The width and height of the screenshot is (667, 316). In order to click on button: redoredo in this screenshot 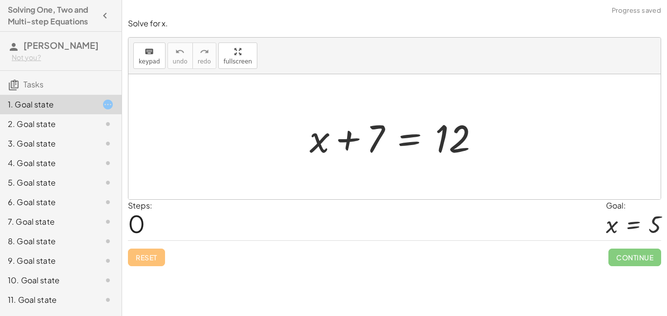, I will do `click(204, 56)`.